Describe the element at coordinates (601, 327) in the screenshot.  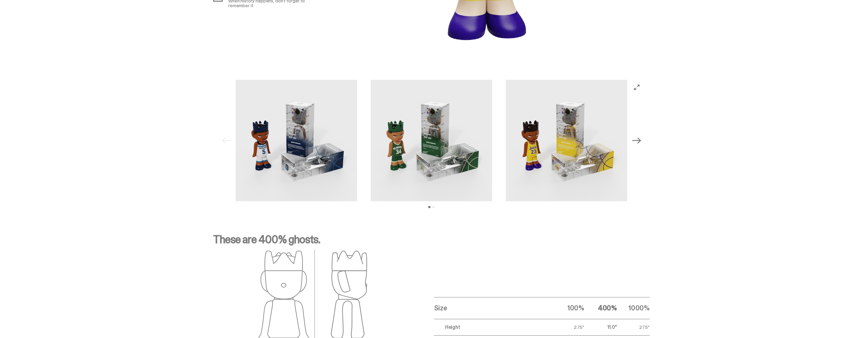
I see `td: 11.0"` at that location.